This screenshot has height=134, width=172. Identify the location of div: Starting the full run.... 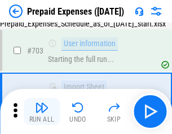
(98, 50).